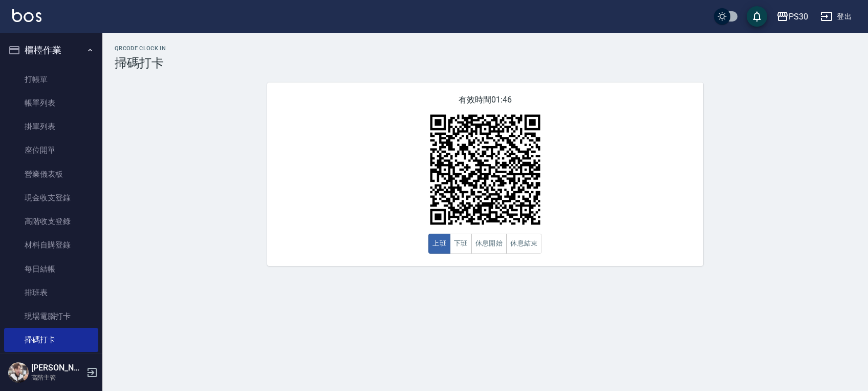  What do you see at coordinates (26, 16) in the screenshot?
I see `img: Logo` at bounding box center [26, 16].